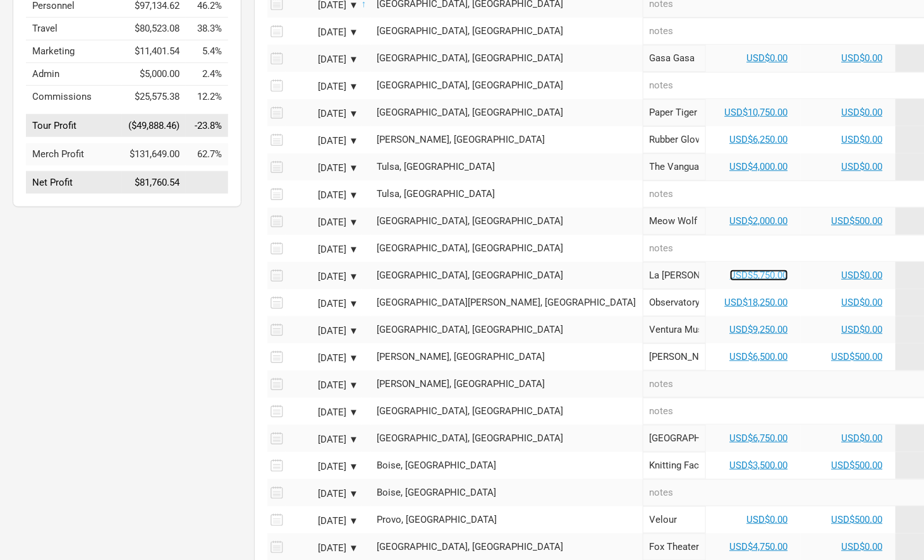  I want to click on td: Travel, so click(74, 29).